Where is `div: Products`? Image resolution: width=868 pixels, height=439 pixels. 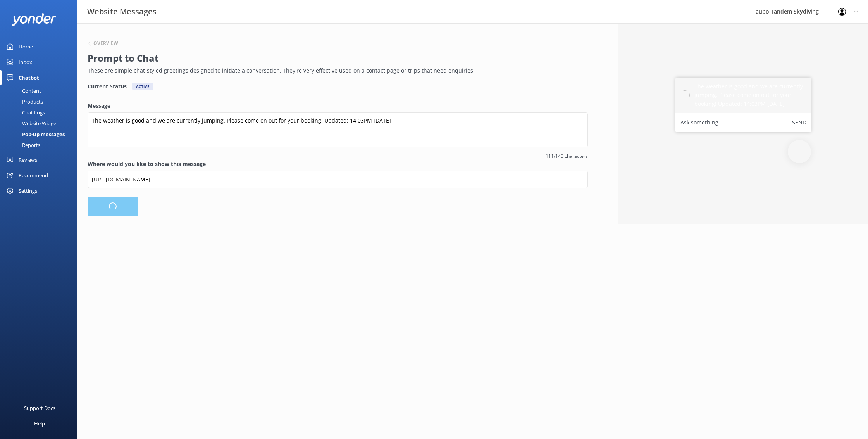
div: Products is located at coordinates (24, 102).